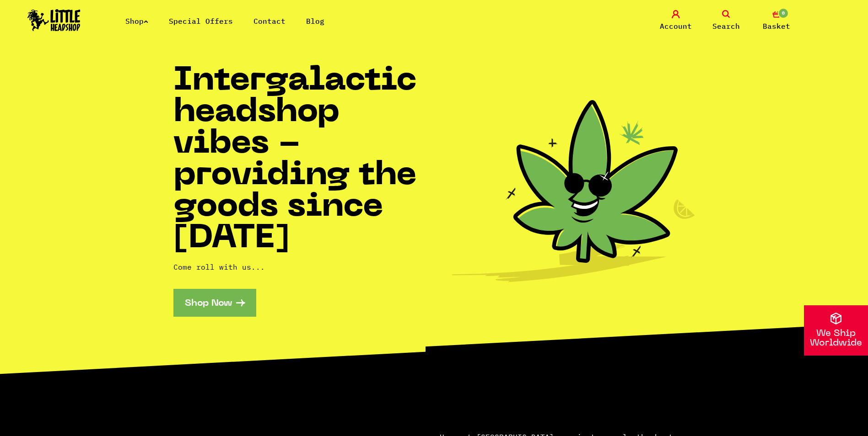  Describe the element at coordinates (304, 267) in the screenshot. I see `p: Come roll with us...` at that location.